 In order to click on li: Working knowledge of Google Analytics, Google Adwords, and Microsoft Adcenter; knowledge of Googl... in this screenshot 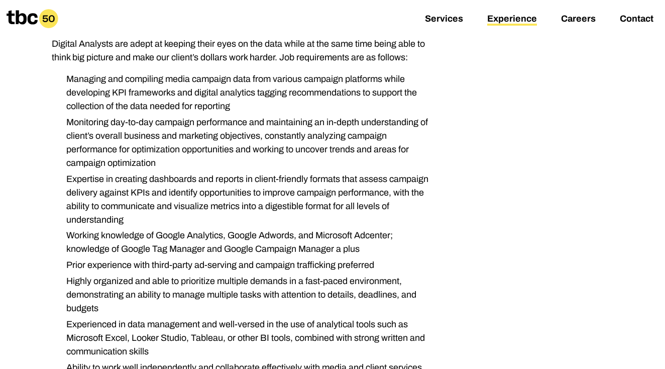, I will do `click(248, 242)`.